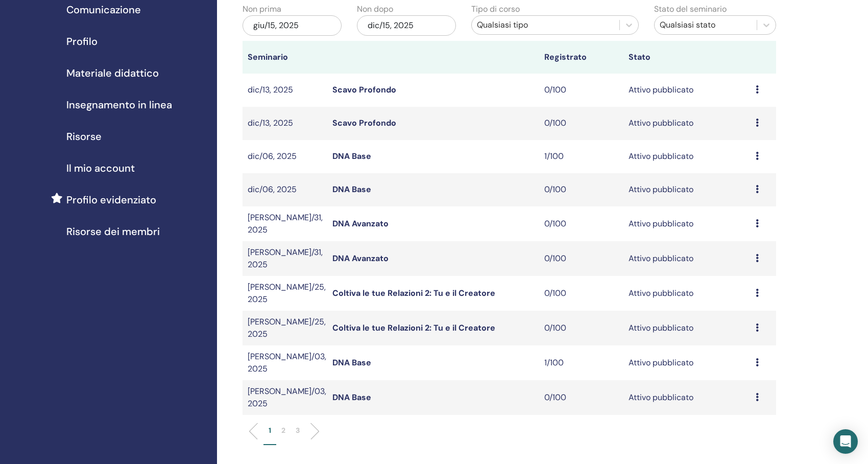 The height and width of the screenshot is (464, 868). I want to click on div: Qualsiasi tipo, so click(546, 25).